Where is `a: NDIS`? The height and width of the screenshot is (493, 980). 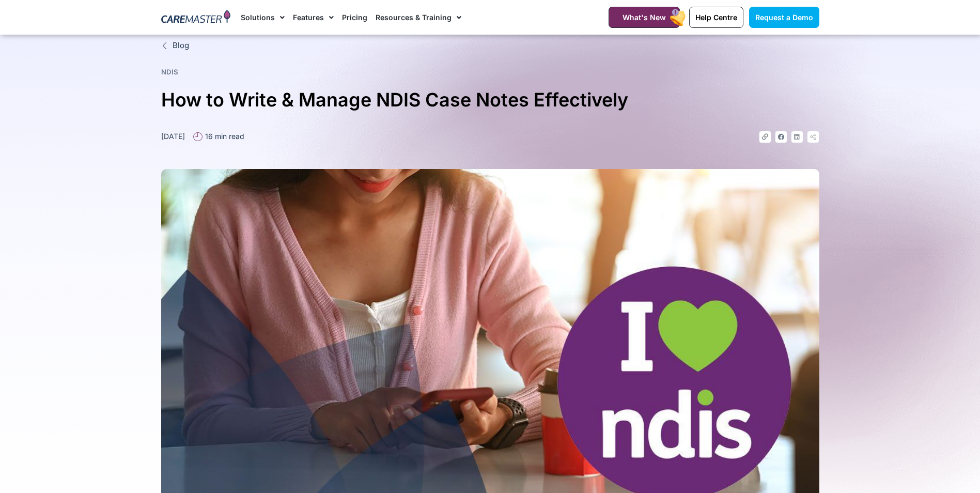
a: NDIS is located at coordinates (170, 72).